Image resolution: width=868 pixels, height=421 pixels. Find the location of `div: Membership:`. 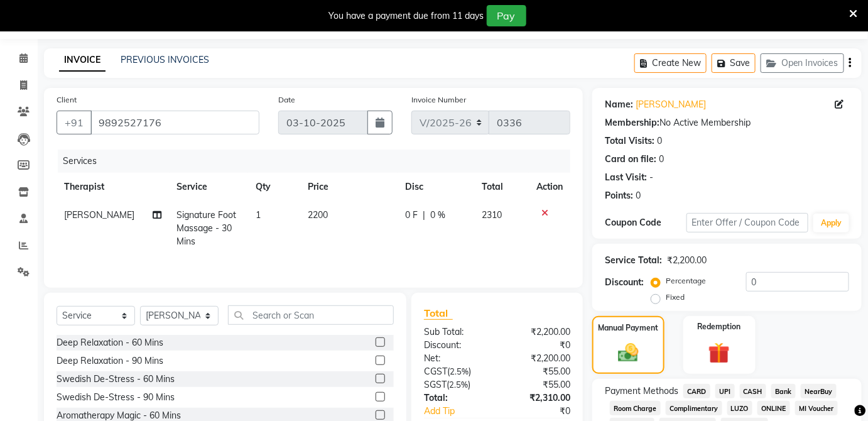

div: Membership: is located at coordinates (632, 123).